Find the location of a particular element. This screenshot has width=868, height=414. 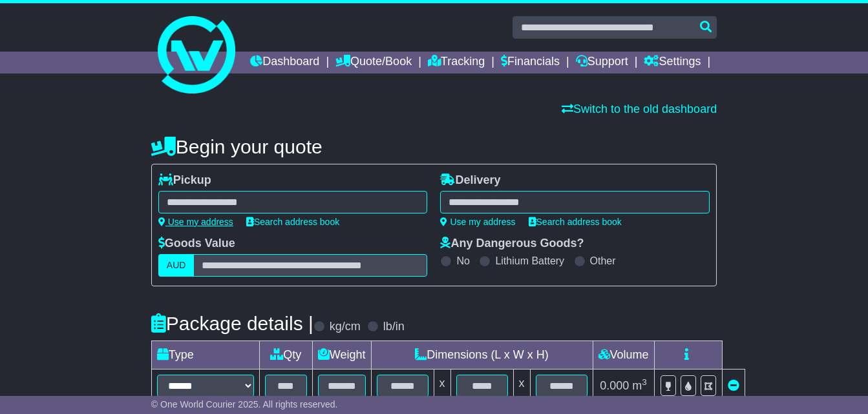

a: Financials is located at coordinates (530, 62).